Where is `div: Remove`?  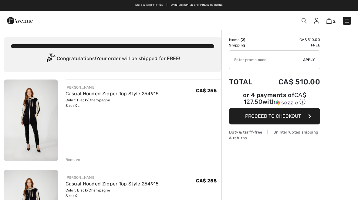 div: Remove is located at coordinates (73, 160).